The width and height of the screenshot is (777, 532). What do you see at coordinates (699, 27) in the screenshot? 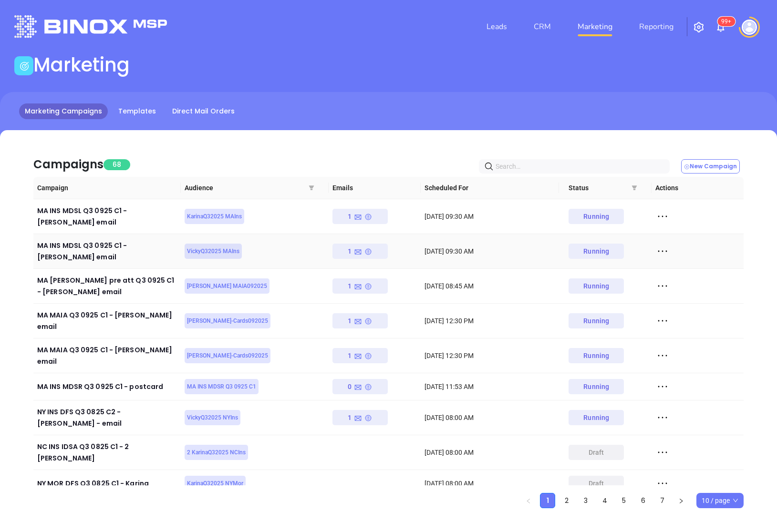
I see `img: iconSetting` at bounding box center [699, 27].